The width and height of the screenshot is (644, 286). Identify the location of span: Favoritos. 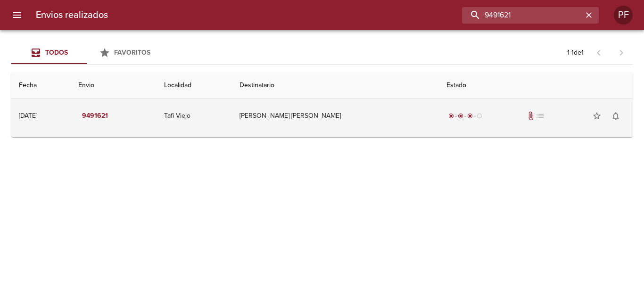
(132, 52).